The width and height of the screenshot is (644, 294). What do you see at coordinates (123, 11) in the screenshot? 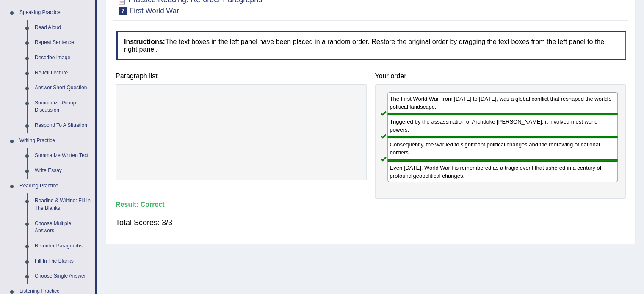
I see `span: 7` at bounding box center [123, 11].